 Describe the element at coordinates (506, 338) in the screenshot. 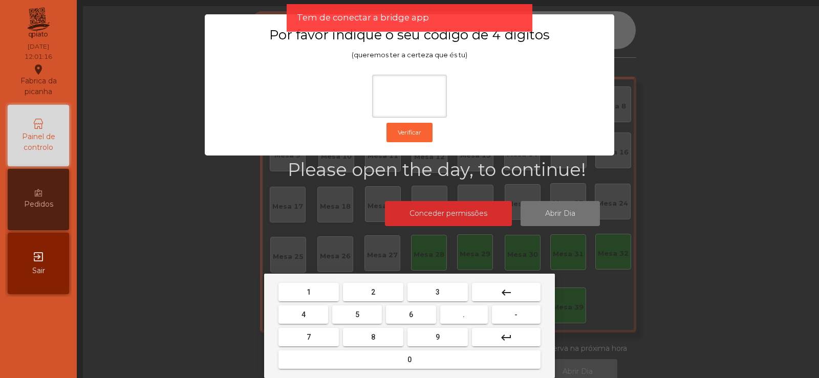

I see `mat-icon: keyboard_return` at that location.